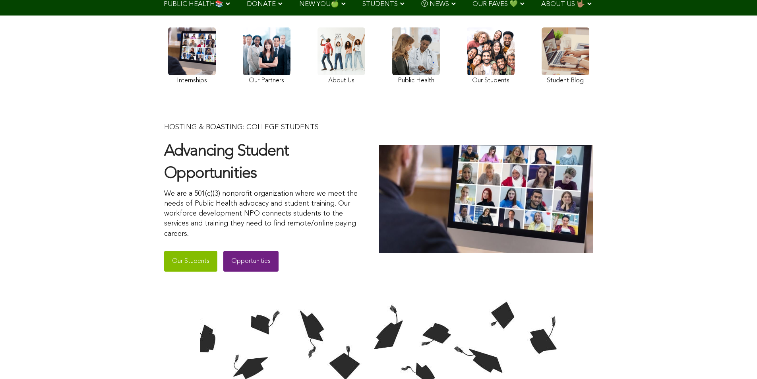 This screenshot has height=379, width=757. Describe the element at coordinates (226, 162) in the screenshot. I see `strong: Advancing Student Opportunities` at that location.